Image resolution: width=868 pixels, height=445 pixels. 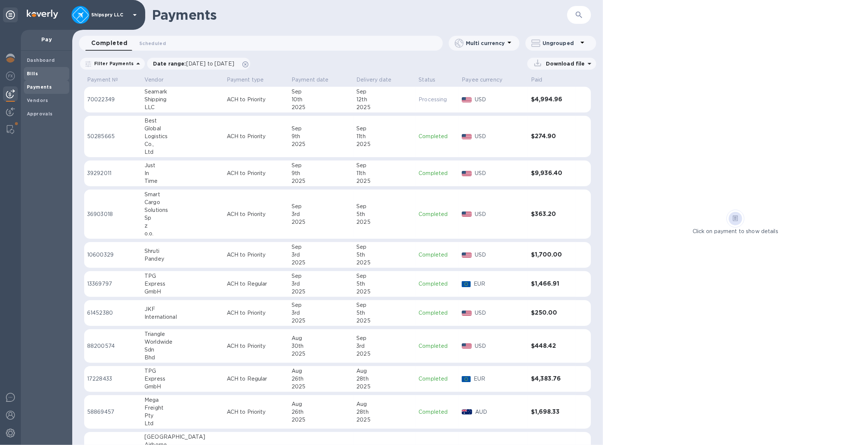 I want to click on b: Vendors, so click(x=37, y=101).